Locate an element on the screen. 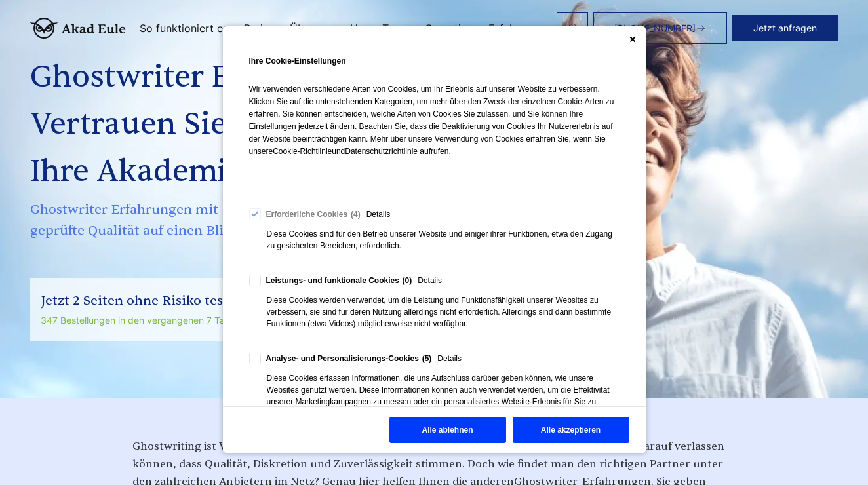  div: Cookie Consent Preferences is located at coordinates (434, 240).